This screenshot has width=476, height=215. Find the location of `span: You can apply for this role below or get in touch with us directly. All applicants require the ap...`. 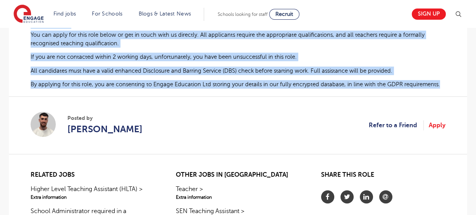

span: You can apply for this role below or get in touch with us directly. All applicants require the ap... is located at coordinates (227, 39).